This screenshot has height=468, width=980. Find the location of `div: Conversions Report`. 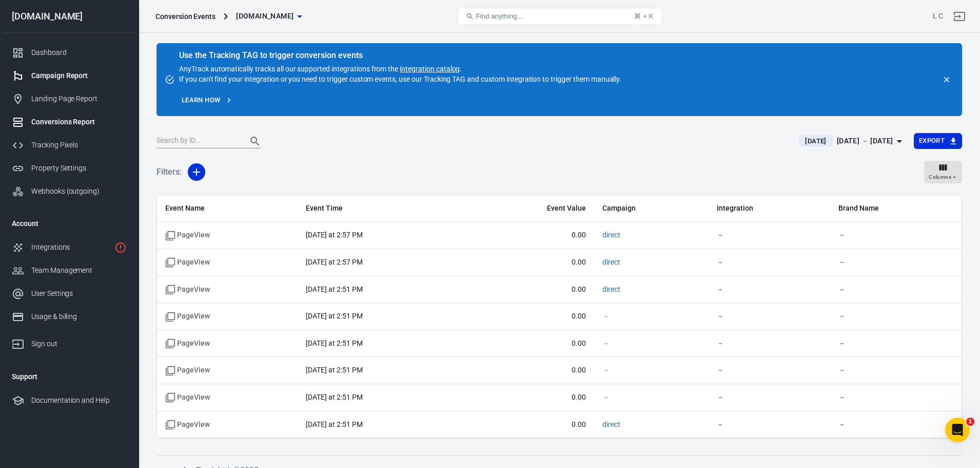

div: Conversions Report is located at coordinates (79, 122).